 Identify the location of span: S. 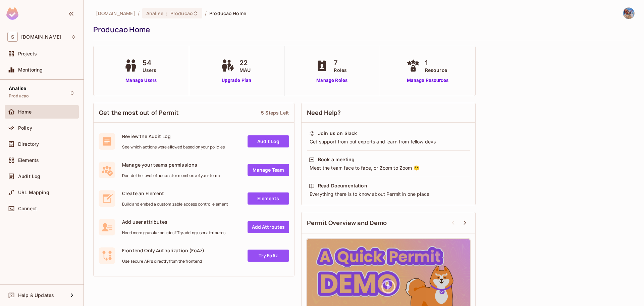
(12, 37).